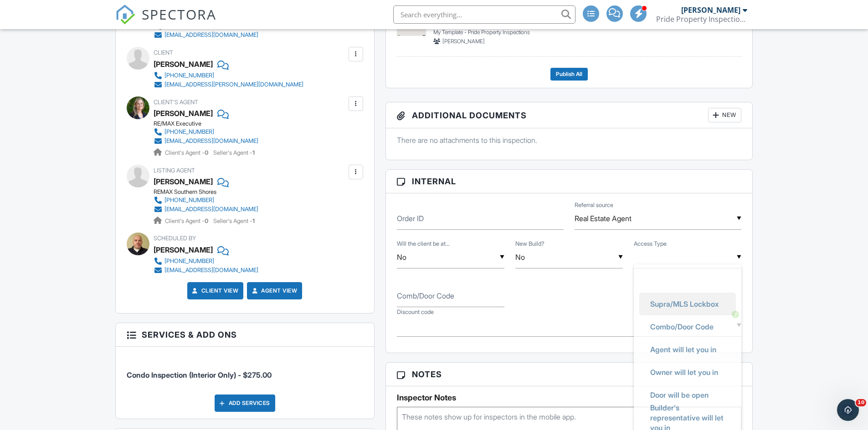 This screenshot has height=430, width=868. What do you see at coordinates (569, 140) in the screenshot?
I see `p: There are no attachments to this inspection.` at bounding box center [569, 140].